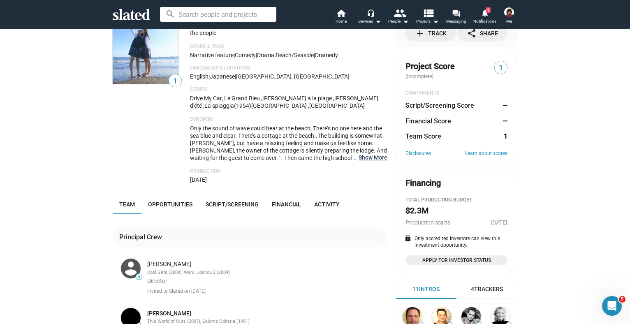 Image resolution: width=630 pixels, height=324 pixels. What do you see at coordinates (440, 105) in the screenshot?
I see `dt: Script/Screening Score` at bounding box center [440, 105].